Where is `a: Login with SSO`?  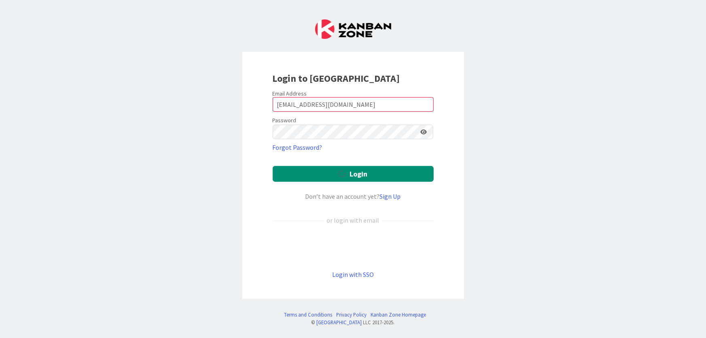 a: Login with SSO is located at coordinates (353, 274).